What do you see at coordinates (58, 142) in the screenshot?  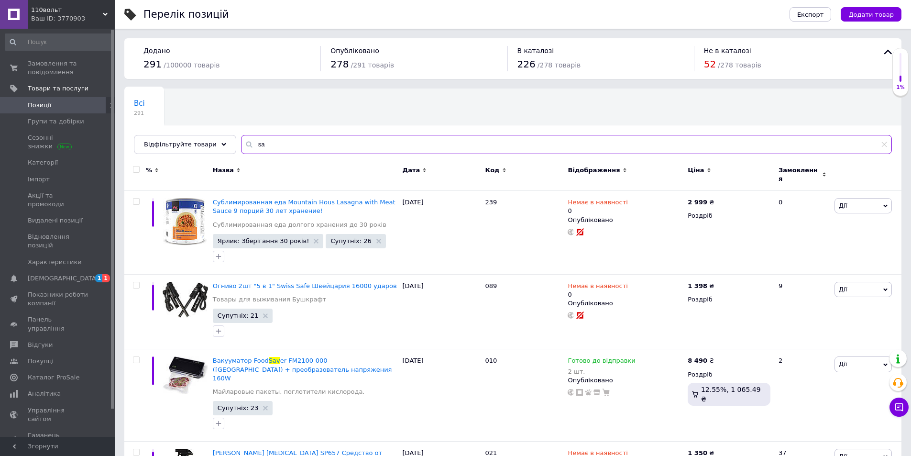 I see `span: Сезонні знижки` at bounding box center [58, 142].